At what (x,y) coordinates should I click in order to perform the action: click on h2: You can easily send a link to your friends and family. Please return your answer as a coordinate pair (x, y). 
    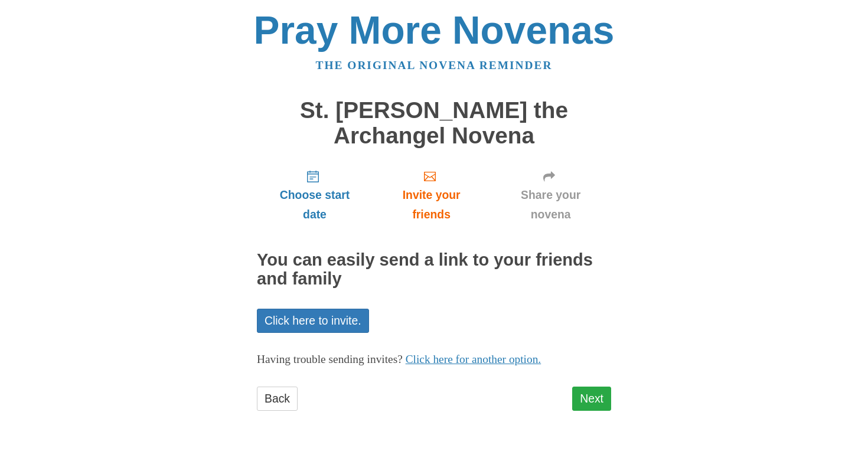
    Looking at the image, I should click on (434, 270).